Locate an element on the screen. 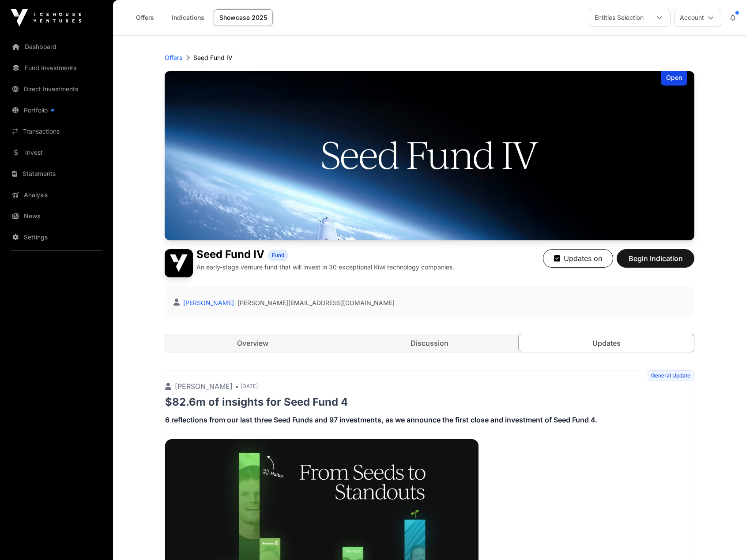 This screenshot has width=746, height=560. a: Fund Investments is located at coordinates (57, 68).